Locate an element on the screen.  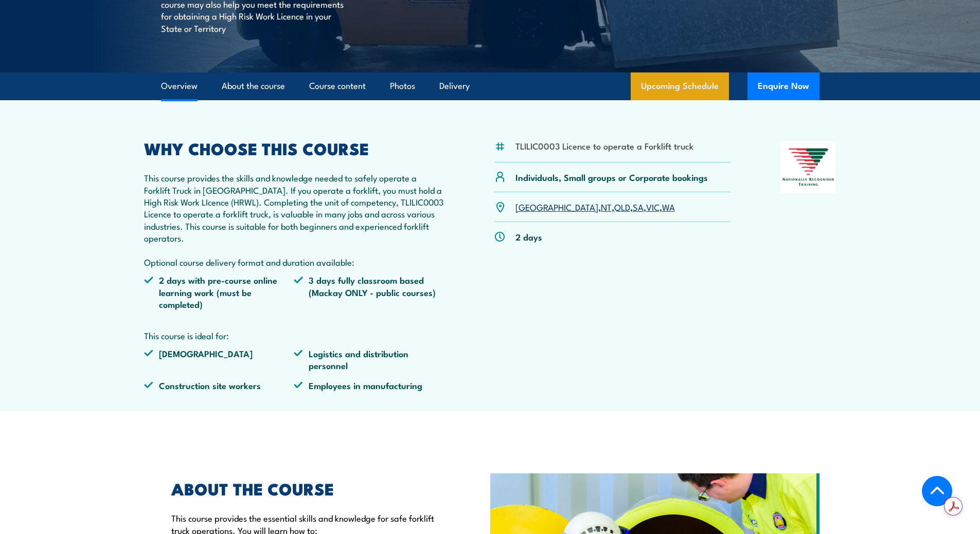
h2: WHY CHOOSE THIS COURSE is located at coordinates (294, 148).